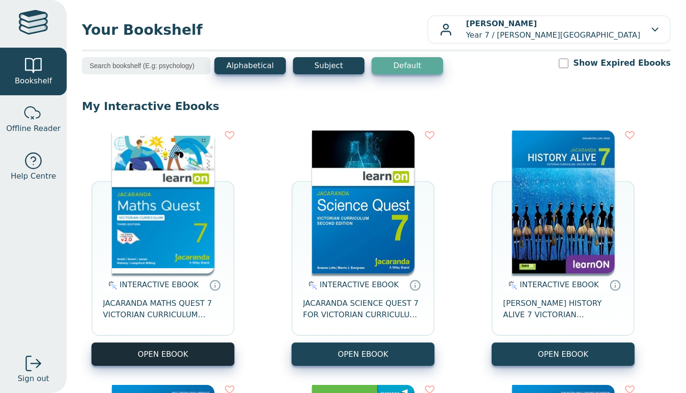 The width and height of the screenshot is (686, 393). I want to click on button: Default, so click(407, 66).